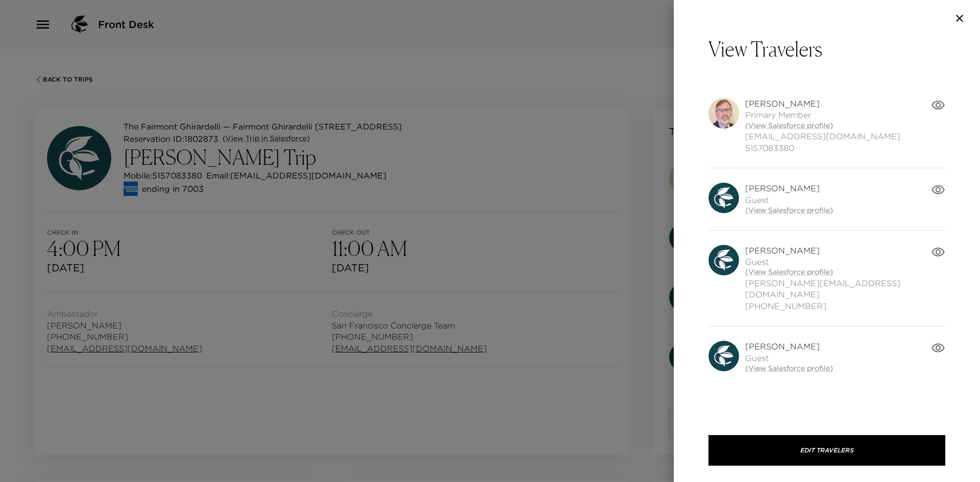 This screenshot has height=482, width=980. What do you see at coordinates (823, 148) in the screenshot?
I see `span: 5157083380` at bounding box center [823, 148].